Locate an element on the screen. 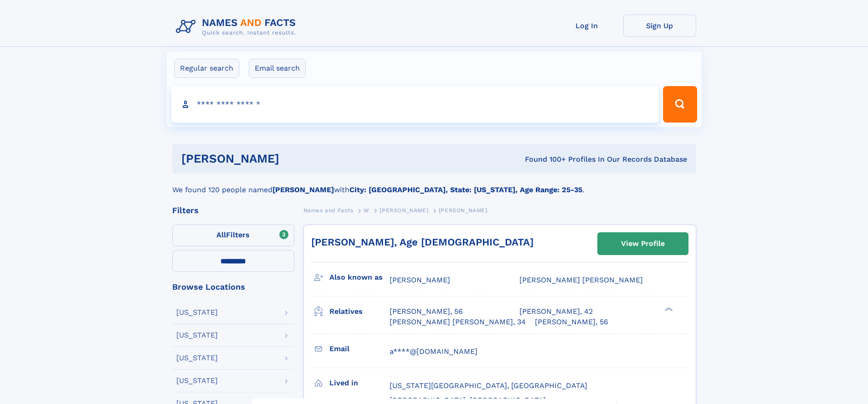  label: Regular search is located at coordinates (206, 68).